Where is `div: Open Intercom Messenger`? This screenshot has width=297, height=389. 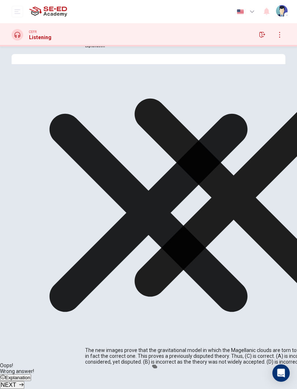 div: Open Intercom Messenger is located at coordinates (281, 373).